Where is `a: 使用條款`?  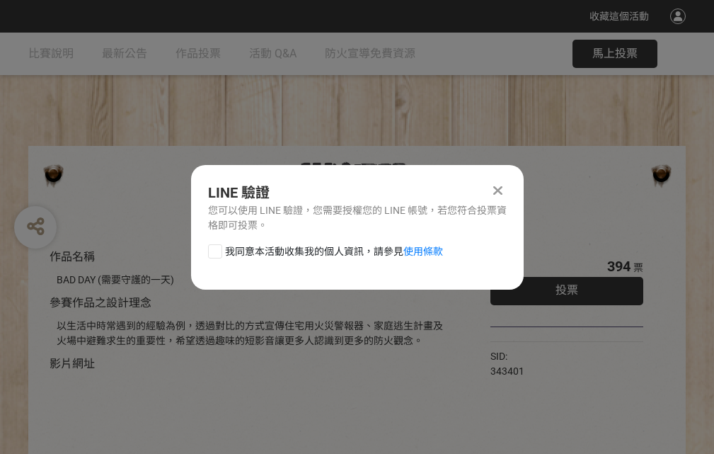
a: 使用條款 is located at coordinates (423, 251).